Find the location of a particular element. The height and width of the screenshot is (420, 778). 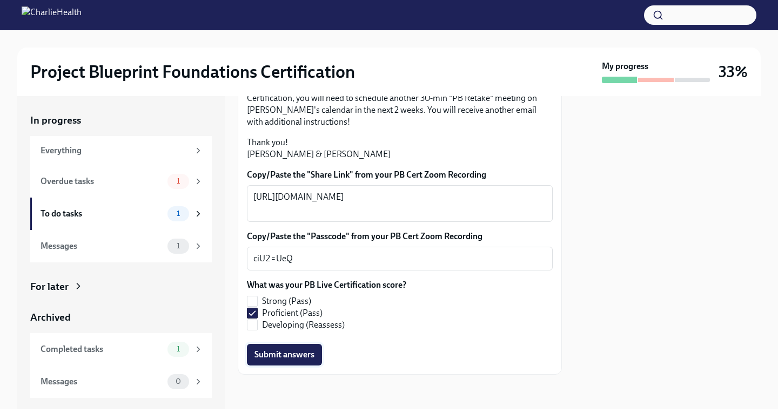

strong: My progress is located at coordinates (625, 66).